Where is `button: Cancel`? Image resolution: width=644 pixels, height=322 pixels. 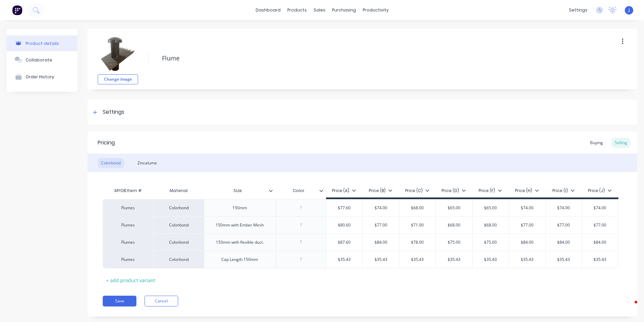
button: Cancel is located at coordinates (162, 301).